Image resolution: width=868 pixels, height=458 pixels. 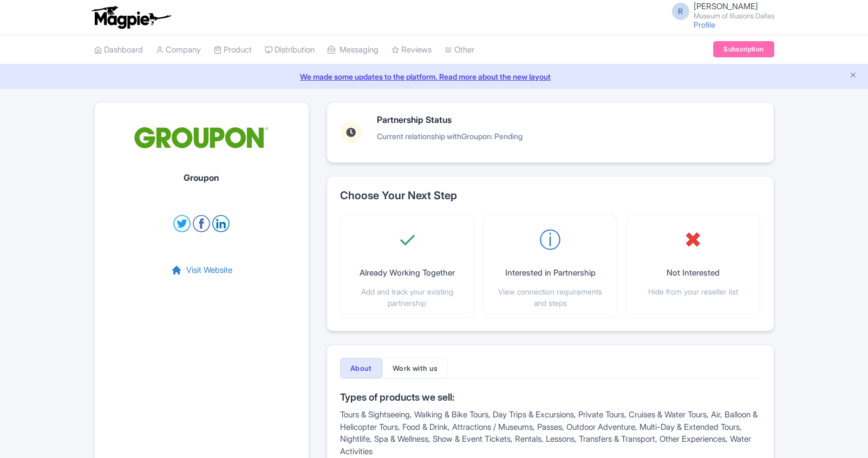 What do you see at coordinates (361, 368) in the screenshot?
I see `button: About` at bounding box center [361, 368].